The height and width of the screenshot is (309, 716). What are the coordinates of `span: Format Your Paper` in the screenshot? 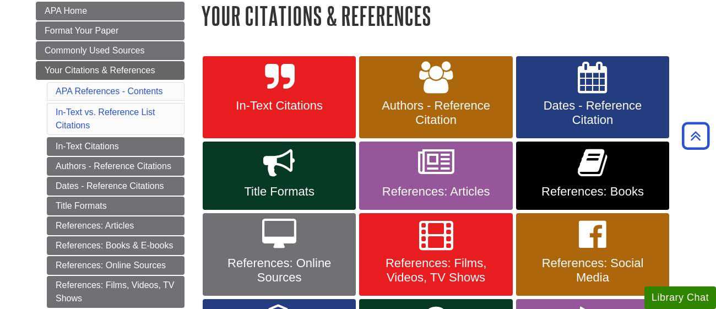 It's located at (81, 30).